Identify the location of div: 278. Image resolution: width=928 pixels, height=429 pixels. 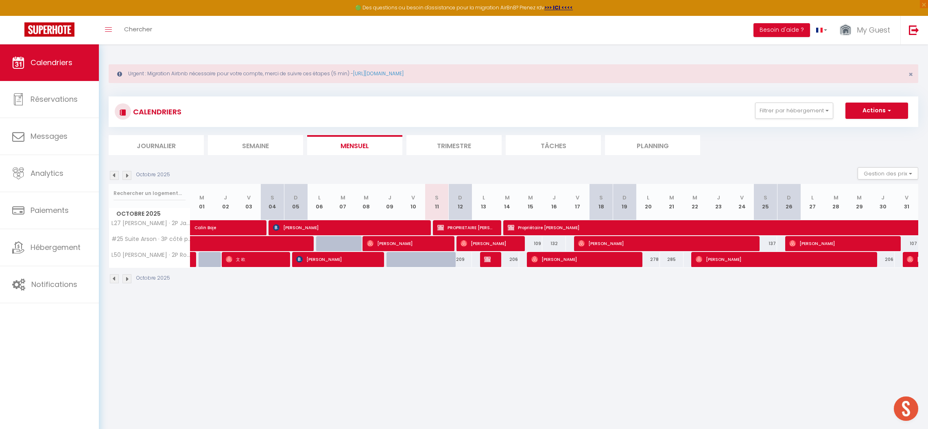
(648, 259).